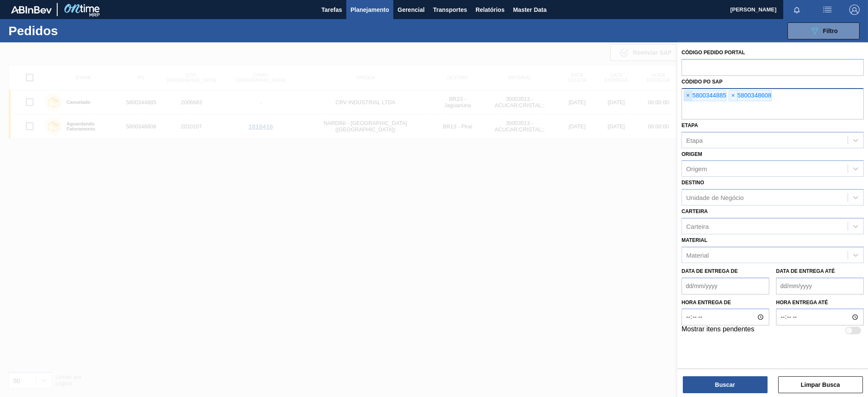 The height and width of the screenshot is (397, 868). Describe the element at coordinates (827, 10) in the screenshot. I see `img: userActions` at that location.